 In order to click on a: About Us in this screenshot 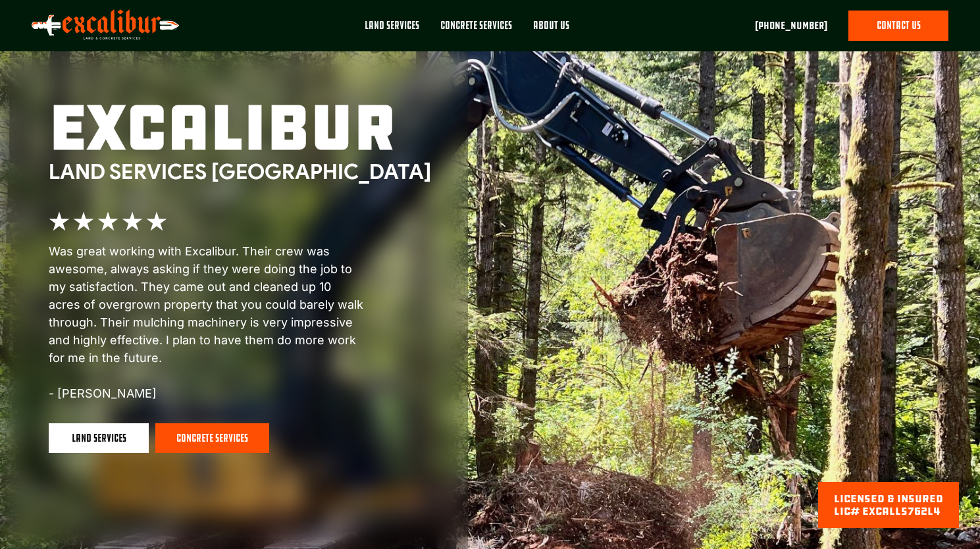, I will do `click(551, 31)`.